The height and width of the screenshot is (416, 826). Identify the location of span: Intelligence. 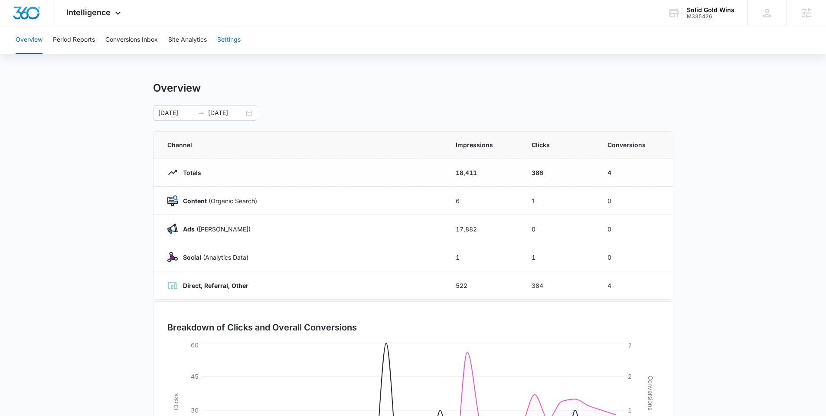
(88, 12).